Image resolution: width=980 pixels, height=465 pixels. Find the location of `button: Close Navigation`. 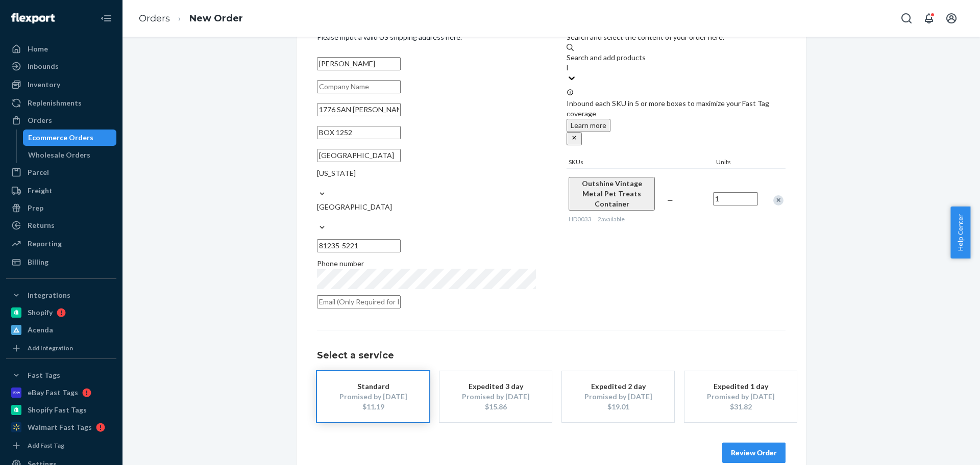

button: Close Navigation is located at coordinates (106, 18).